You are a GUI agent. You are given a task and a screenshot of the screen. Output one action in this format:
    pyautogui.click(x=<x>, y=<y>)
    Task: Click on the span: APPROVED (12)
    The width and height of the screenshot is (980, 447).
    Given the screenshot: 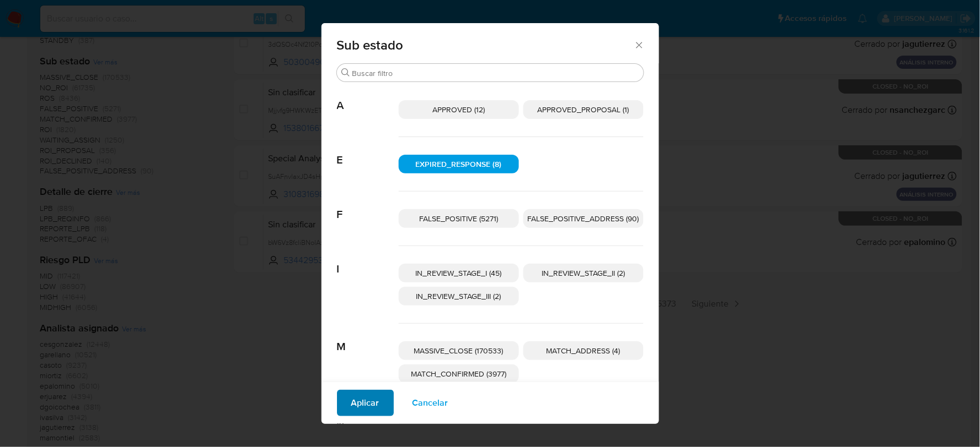 What is the action you would take?
    pyautogui.click(x=458, y=110)
    